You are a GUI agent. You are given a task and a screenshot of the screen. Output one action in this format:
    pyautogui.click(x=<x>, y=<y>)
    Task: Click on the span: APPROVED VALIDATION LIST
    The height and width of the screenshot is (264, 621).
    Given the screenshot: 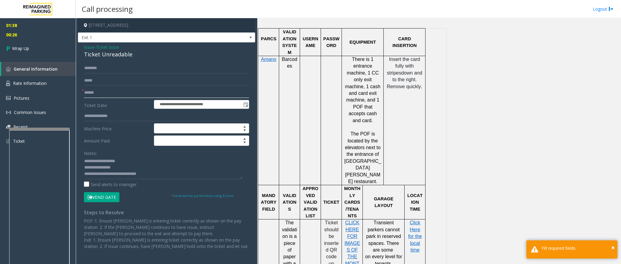 What is the action you would take?
    pyautogui.click(x=310, y=202)
    